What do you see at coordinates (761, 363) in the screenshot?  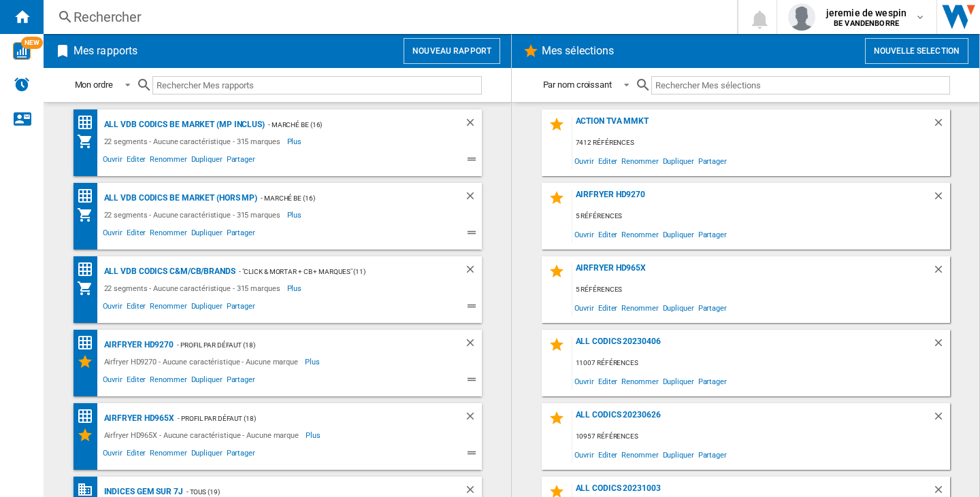 I see `div: 11007 références` at bounding box center [761, 363].